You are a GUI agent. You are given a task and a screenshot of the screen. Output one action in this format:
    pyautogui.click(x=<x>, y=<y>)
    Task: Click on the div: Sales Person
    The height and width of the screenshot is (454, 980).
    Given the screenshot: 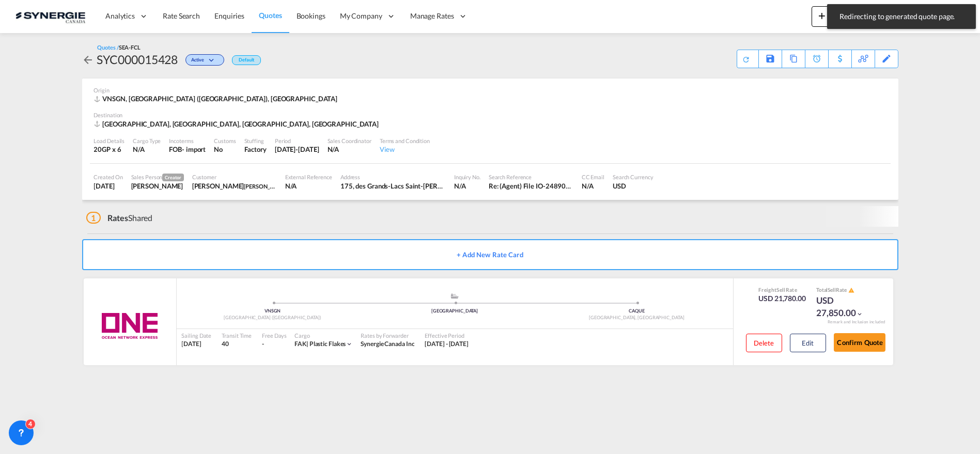 What is the action you would take?
    pyautogui.click(x=158, y=177)
    